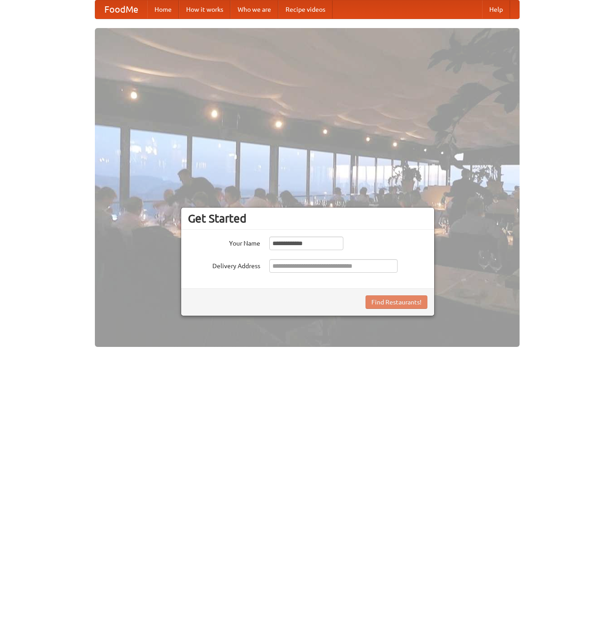 Image resolution: width=614 pixels, height=640 pixels. I want to click on a: Help, so click(496, 9).